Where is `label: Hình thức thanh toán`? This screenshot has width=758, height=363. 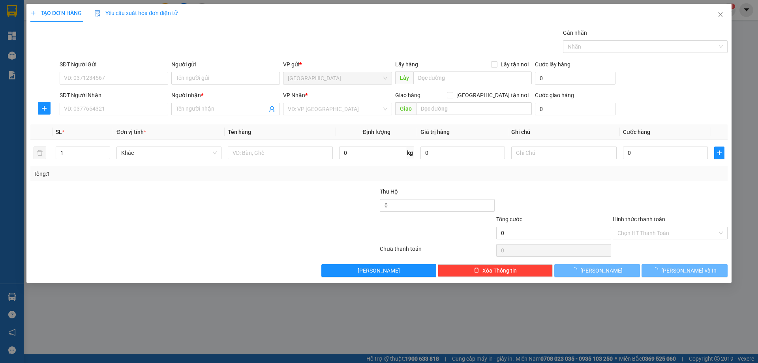
label: Hình thức thanh toán is located at coordinates (639, 219).